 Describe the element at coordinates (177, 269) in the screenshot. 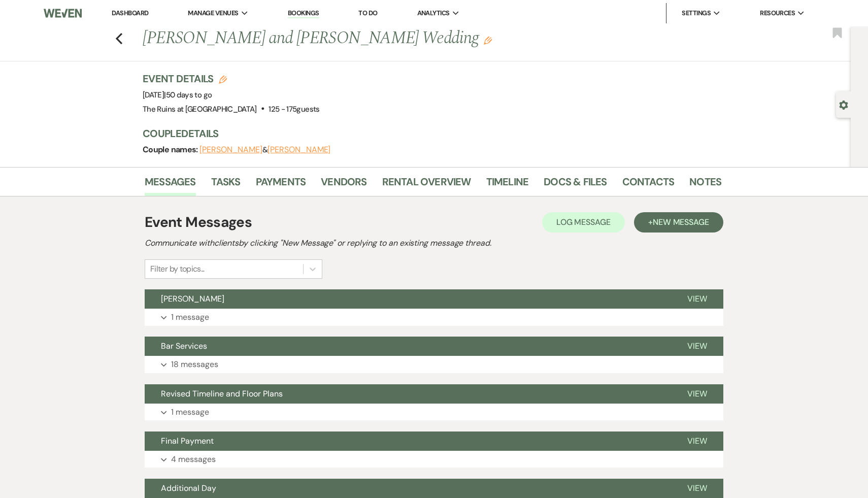

I see `div: Filter by topics...` at that location.